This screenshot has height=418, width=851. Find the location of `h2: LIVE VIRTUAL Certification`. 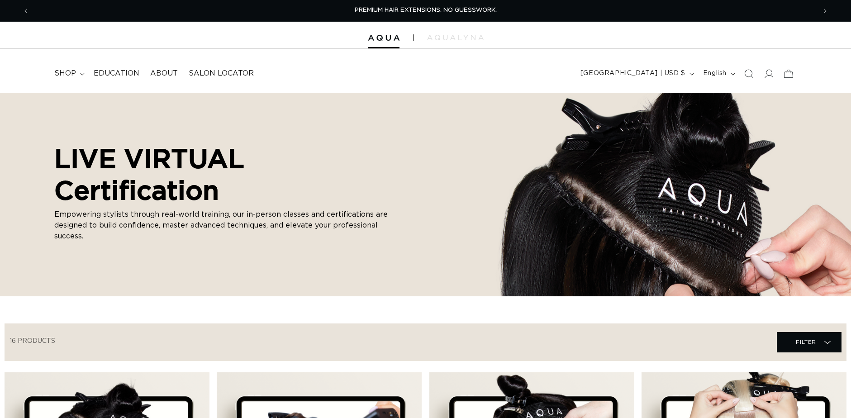

h2: LIVE VIRTUAL Certification is located at coordinates (226, 174).